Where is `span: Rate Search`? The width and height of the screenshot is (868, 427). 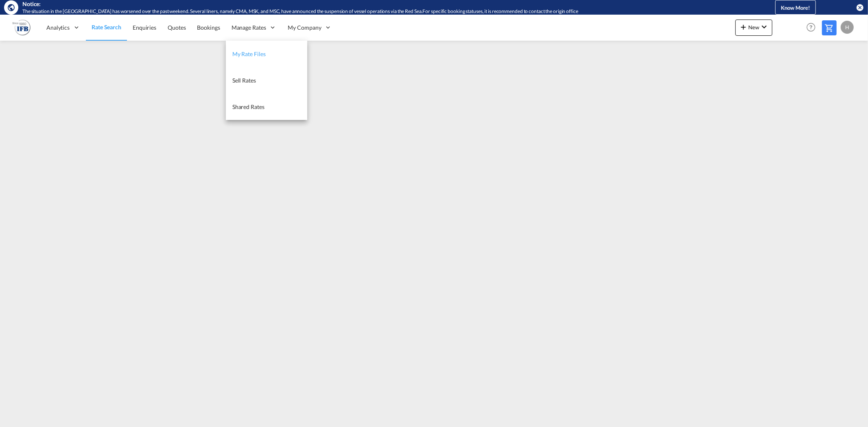 span: Rate Search is located at coordinates (106, 27).